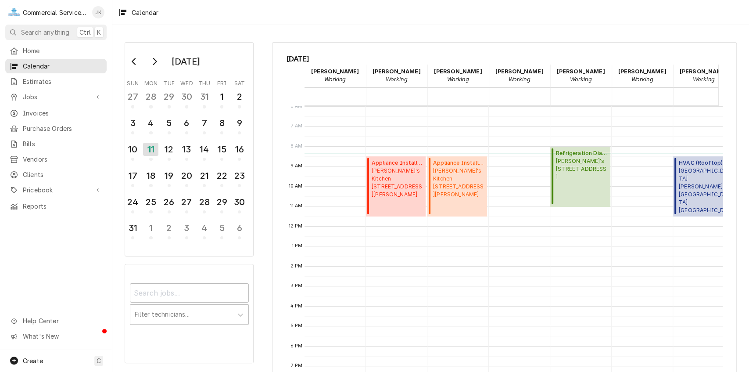  What do you see at coordinates (297, 246) in the screenshot?
I see `span: 1 PM` at bounding box center [297, 246].